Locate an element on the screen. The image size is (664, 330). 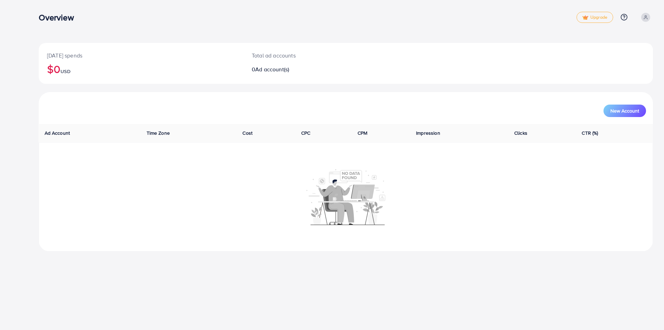
img: tick is located at coordinates (585, 18).